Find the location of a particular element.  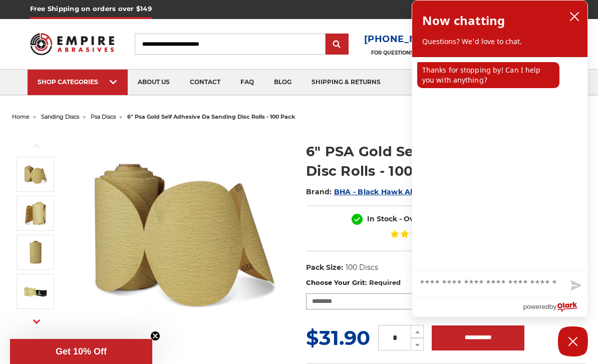

label: Choose Your Grit: is located at coordinates (446, 283).